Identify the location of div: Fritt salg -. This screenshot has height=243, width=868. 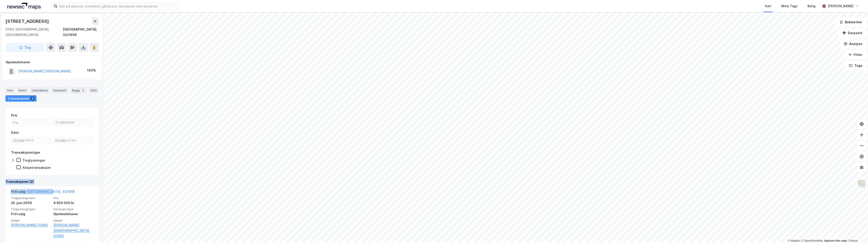
(43, 192).